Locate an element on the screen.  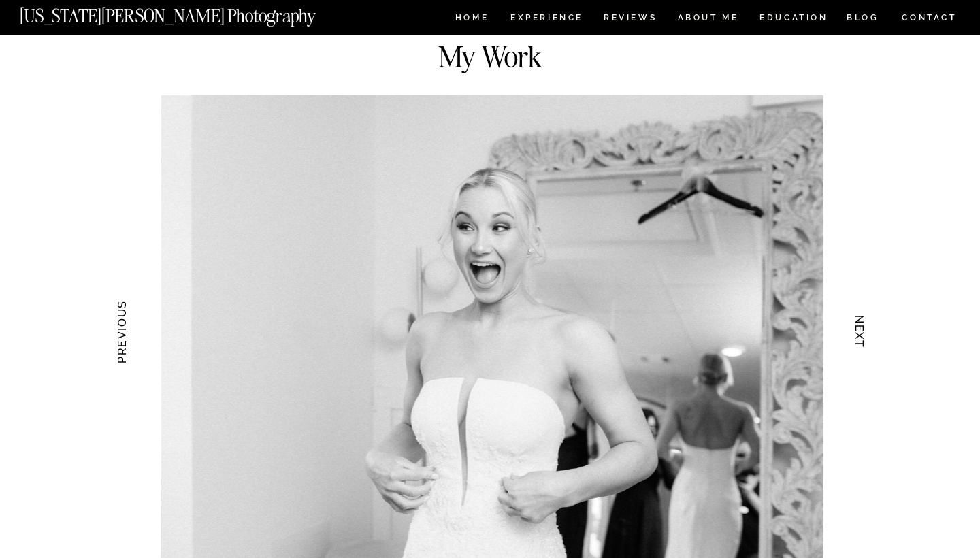
a: REVIEWS is located at coordinates (629, 19).